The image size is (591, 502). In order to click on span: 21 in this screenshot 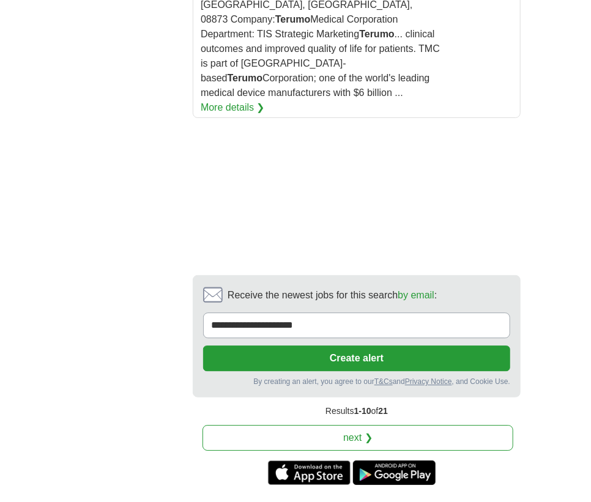, I will do `click(383, 411)`.